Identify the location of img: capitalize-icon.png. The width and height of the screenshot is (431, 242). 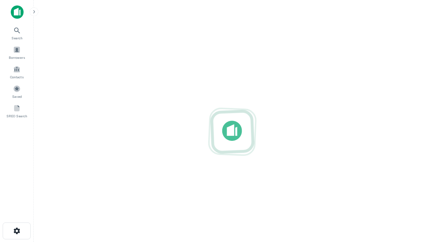
(17, 12).